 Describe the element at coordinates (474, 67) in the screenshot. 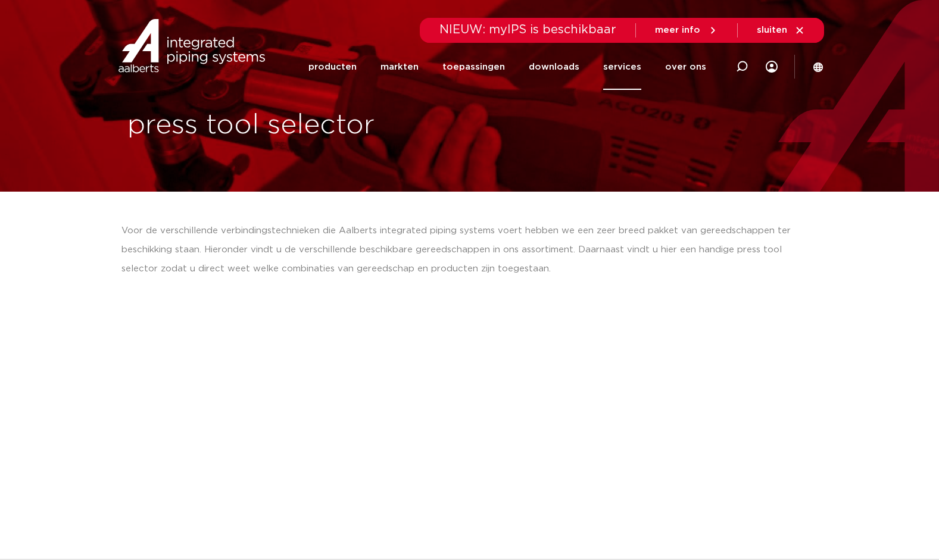

I see `a: toepassingen` at that location.